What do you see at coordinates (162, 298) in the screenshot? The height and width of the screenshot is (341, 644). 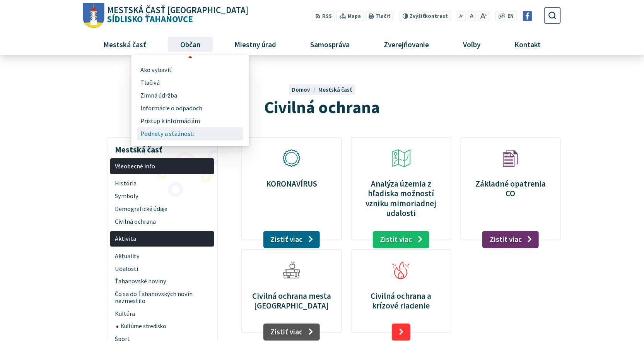 I see `span: Čo sa do Ťahanovských novín nezmestilo` at bounding box center [162, 298].